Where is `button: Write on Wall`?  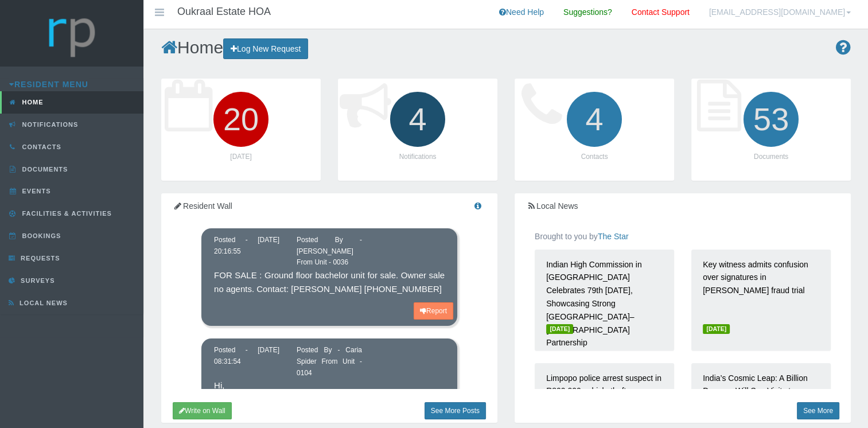
button: Write on Wall is located at coordinates (202, 410).